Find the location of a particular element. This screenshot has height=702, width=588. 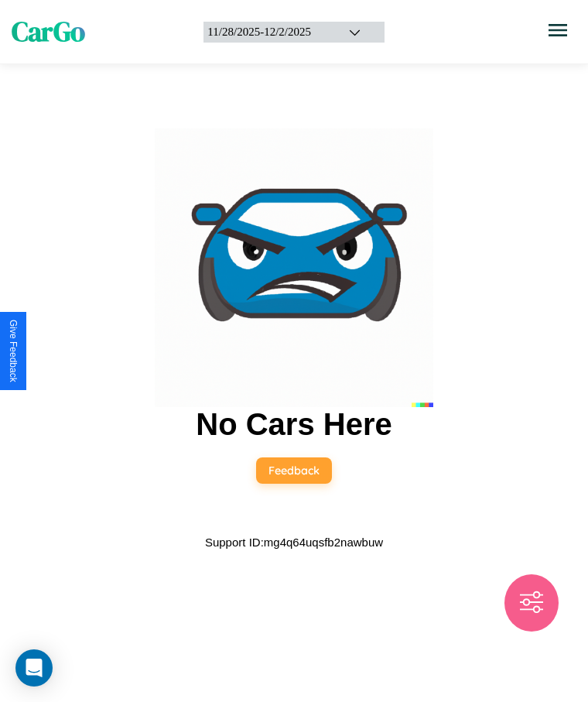

div: 11 / 28 / 2025 - 12 / 2 / 2025 is located at coordinates (268, 32).